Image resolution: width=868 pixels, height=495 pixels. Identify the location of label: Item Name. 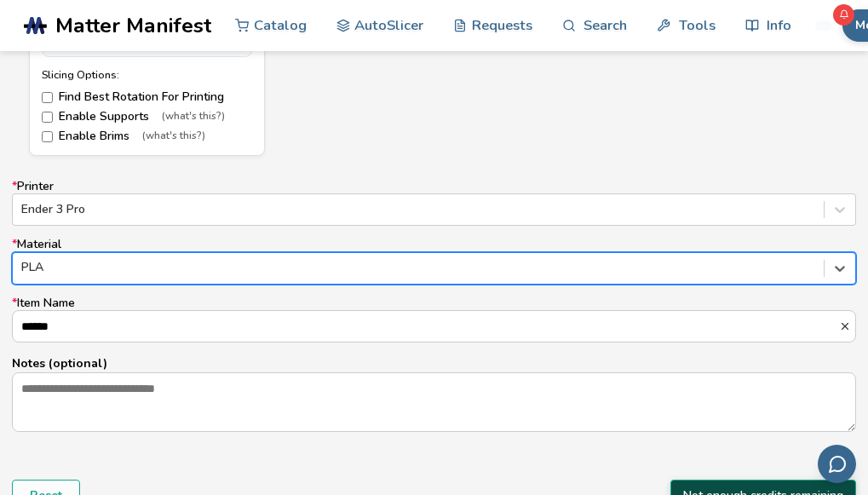
(434, 319).